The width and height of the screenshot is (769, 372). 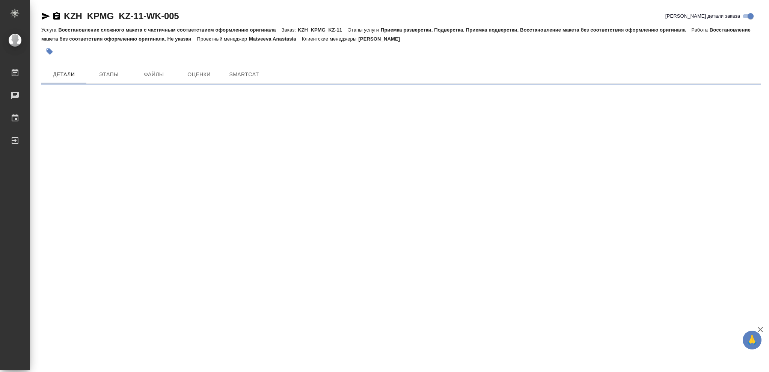 I want to click on span: Оценки, so click(x=199, y=74).